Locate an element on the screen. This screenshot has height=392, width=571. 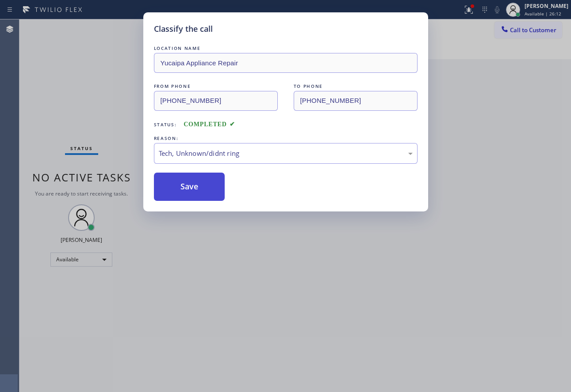
div: REASON: is located at coordinates (286, 138).